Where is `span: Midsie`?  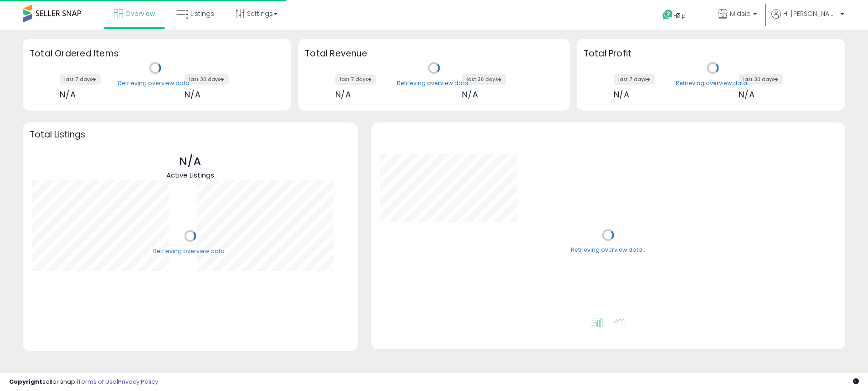 span: Midsie is located at coordinates (740, 14).